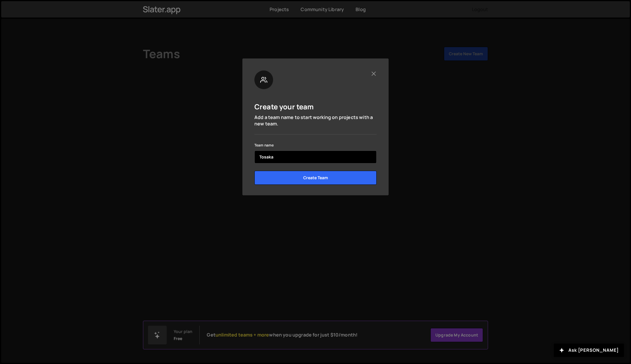 The height and width of the screenshot is (364, 631). What do you see at coordinates (264, 145) in the screenshot?
I see `label: Team name` at bounding box center [264, 145].